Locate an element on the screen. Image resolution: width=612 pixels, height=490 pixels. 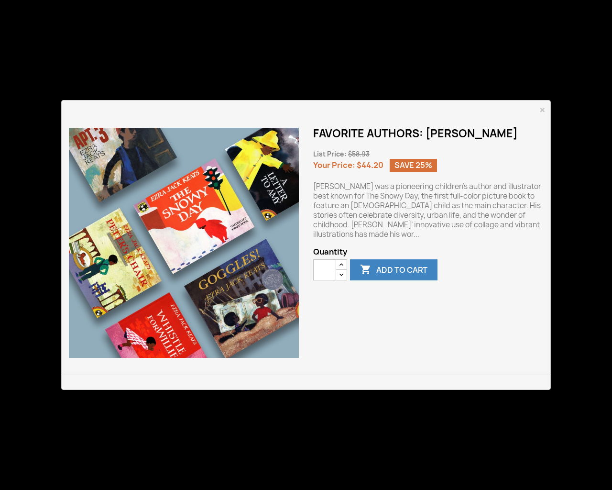
input: Quantity is located at coordinates (325, 270).